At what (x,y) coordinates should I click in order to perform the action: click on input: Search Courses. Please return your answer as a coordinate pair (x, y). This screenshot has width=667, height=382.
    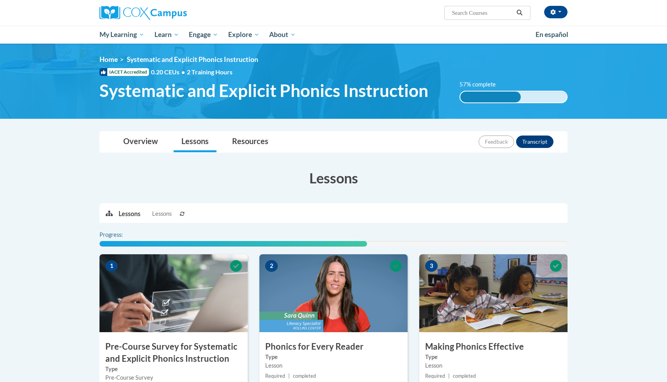
    Looking at the image, I should click on (482, 13).